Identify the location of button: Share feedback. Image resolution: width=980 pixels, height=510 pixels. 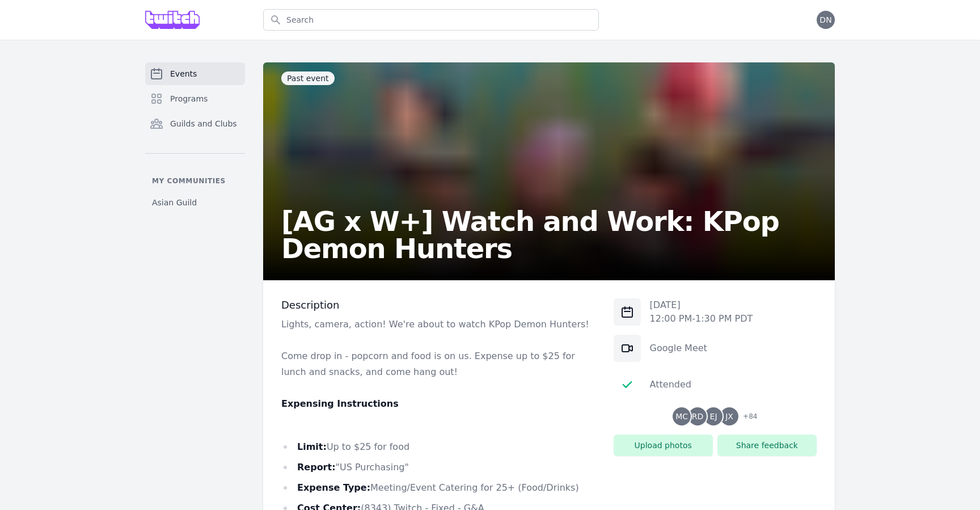
(767, 446).